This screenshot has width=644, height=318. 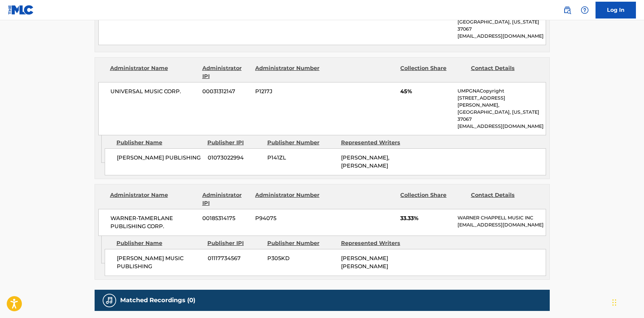 I want to click on span: P305KD, so click(x=302, y=259).